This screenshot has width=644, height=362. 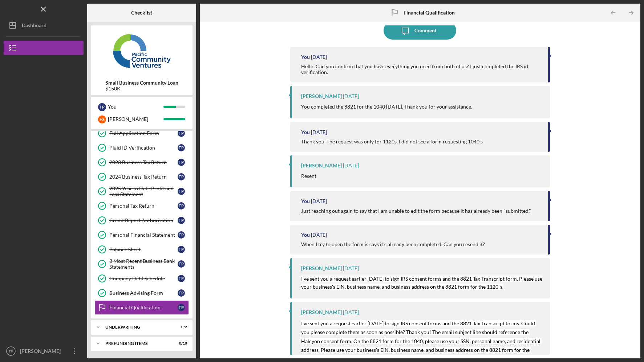 I want to click on time: 2025-08-11 22:26, so click(x=319, y=57).